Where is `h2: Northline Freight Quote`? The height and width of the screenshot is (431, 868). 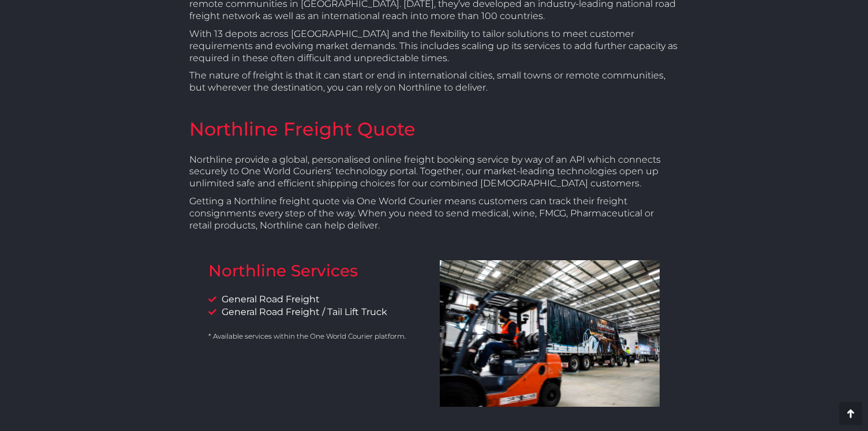
h2: Northline Freight Quote is located at coordinates (434, 130).